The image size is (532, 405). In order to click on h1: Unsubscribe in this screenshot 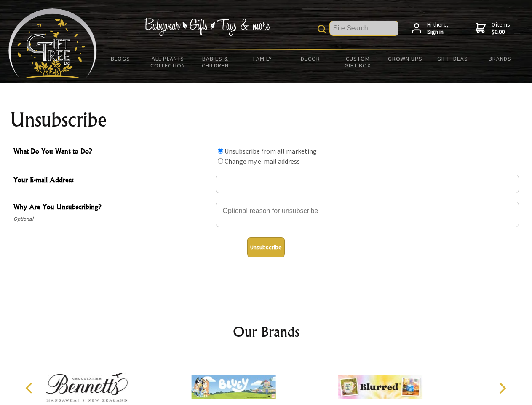, I will do `click(266, 120)`.